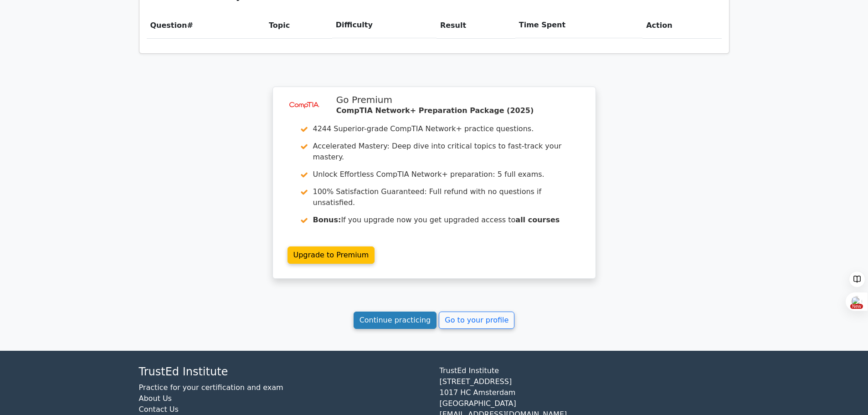 This screenshot has width=868, height=415. Describe the element at coordinates (476, 25) in the screenshot. I see `th: Result` at that location.